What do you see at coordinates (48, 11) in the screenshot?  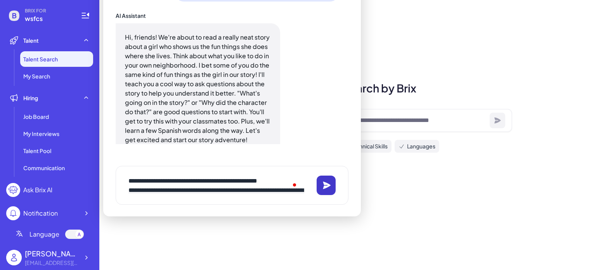 I see `span: BRIX FOR` at bounding box center [48, 11].